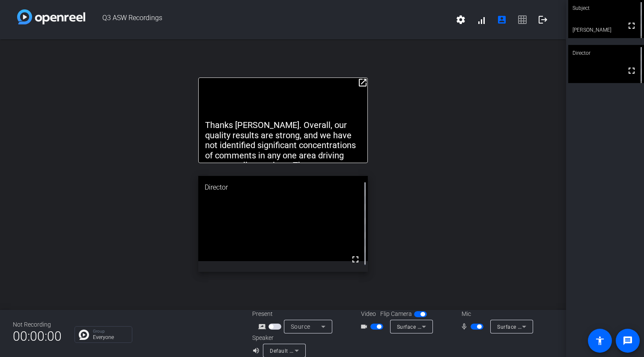  I want to click on span: Q3 ASW Recordings, so click(267, 20).